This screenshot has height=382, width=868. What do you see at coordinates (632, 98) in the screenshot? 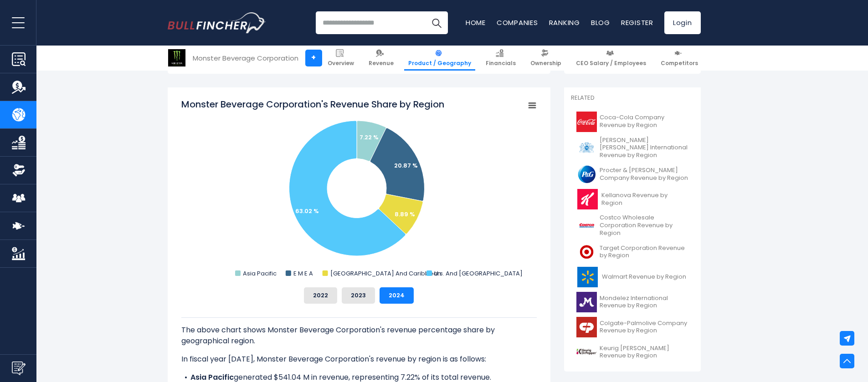
I see `p: Related` at bounding box center [632, 98].